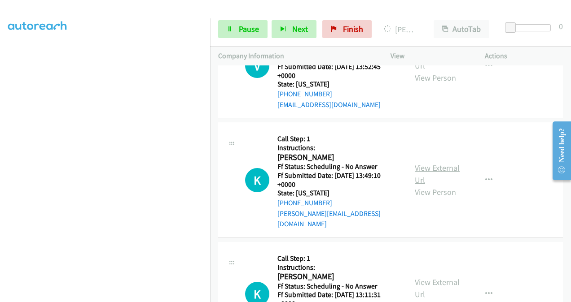 This screenshot has height=302, width=571. Describe the element at coordinates (530, 28) in the screenshot. I see `div: Delay between calls (in seconds)` at that location.